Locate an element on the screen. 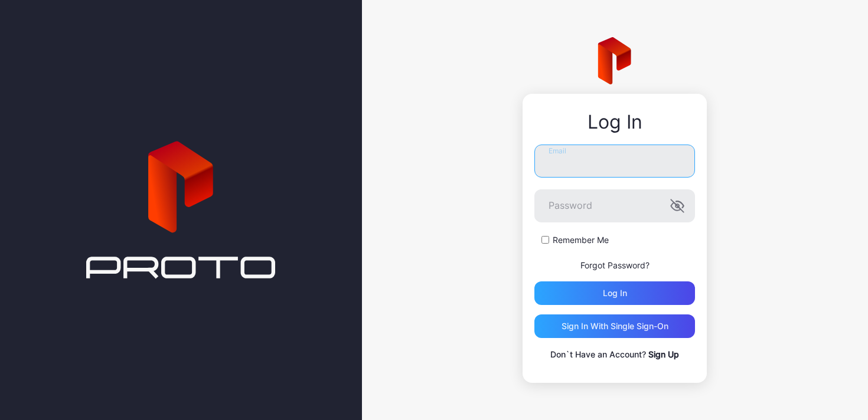  div: Sign in With Single Sign-On is located at coordinates (615, 326).